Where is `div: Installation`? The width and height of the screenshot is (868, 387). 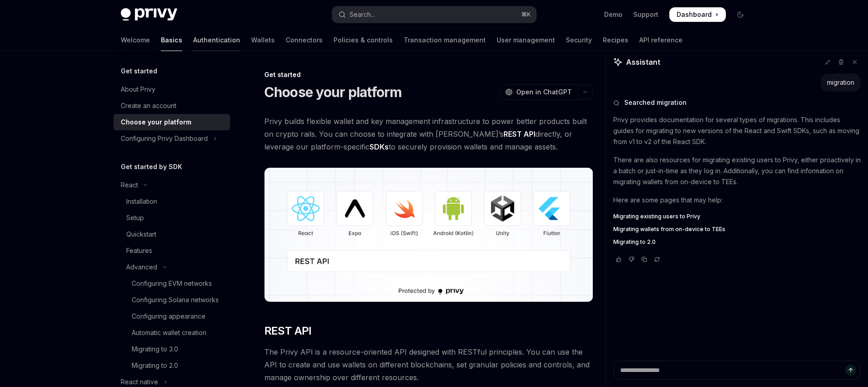
div: Installation is located at coordinates (142, 201).